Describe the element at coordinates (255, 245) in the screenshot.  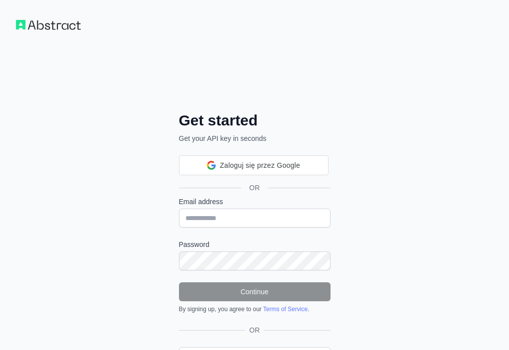
I see `label: Password` at that location.